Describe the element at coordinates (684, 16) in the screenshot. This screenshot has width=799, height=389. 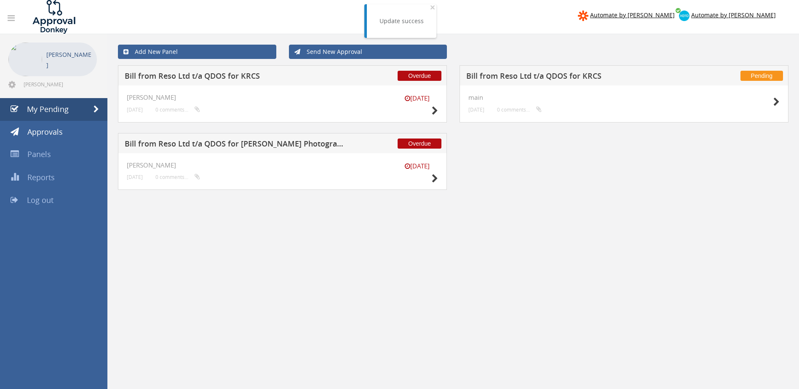
I see `img: xero-logo.png` at that location.